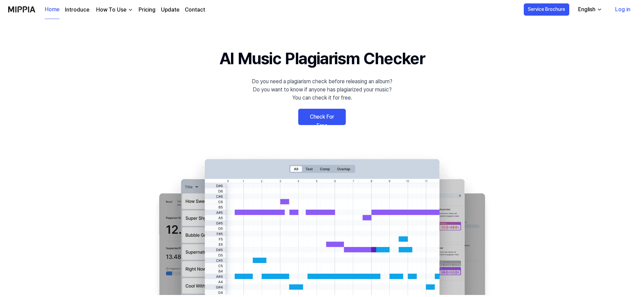 The width and height of the screenshot is (644, 297). Describe the element at coordinates (114, 10) in the screenshot. I see `button: How To Use` at that location.